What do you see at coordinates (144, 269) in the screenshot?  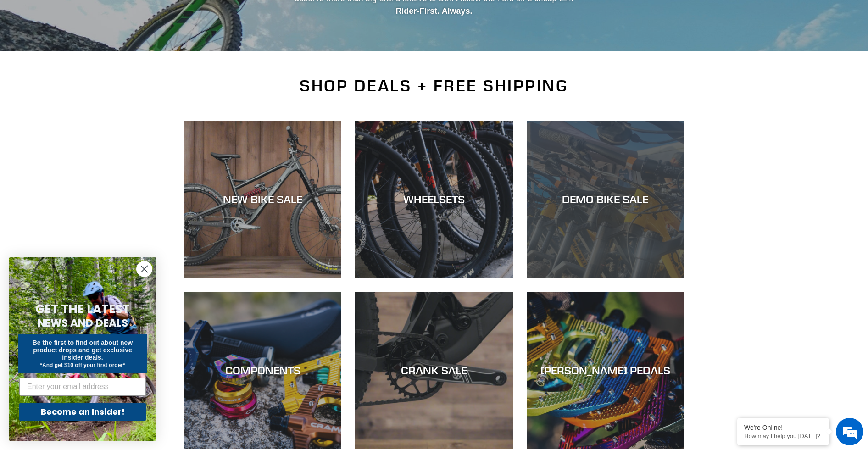 I see `button: Close dialog` at bounding box center [144, 269].